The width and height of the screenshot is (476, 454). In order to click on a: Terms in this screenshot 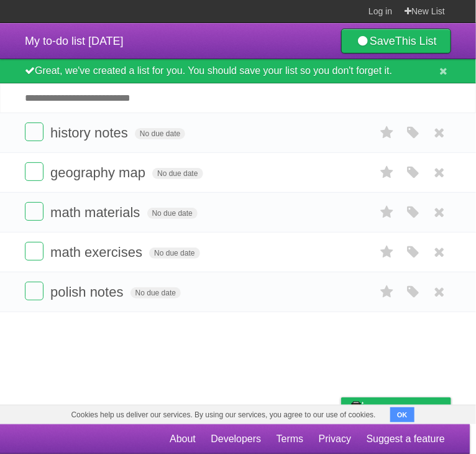, I will do `click(291, 439)`.